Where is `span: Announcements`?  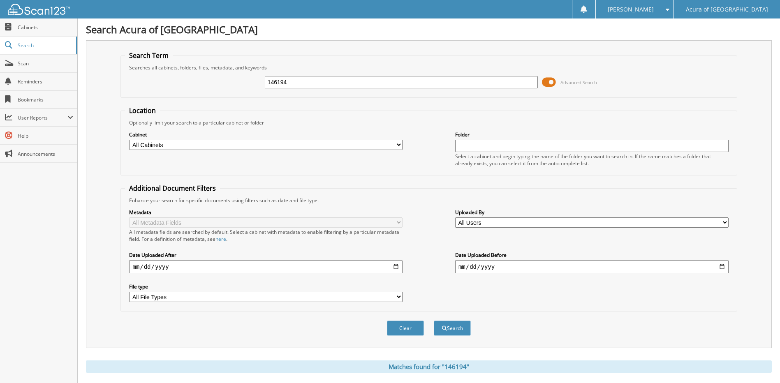 span: Announcements is located at coordinates (45, 154).